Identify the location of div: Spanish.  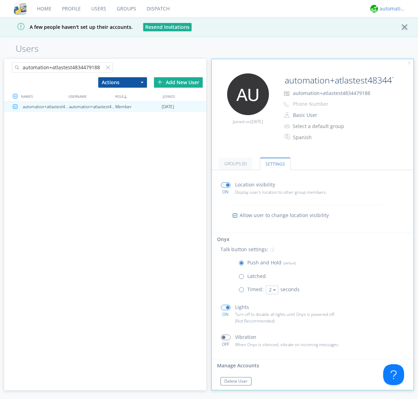
(322, 137).